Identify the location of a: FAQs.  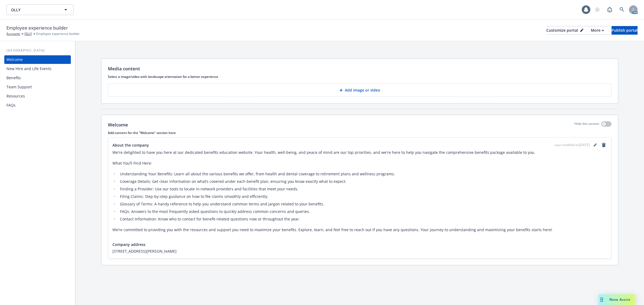
(38, 105).